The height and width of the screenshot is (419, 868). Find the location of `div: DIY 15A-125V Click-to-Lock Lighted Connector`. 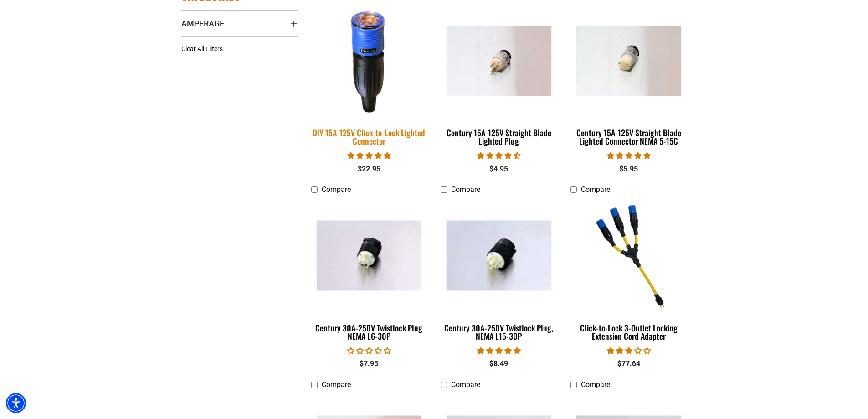

div: DIY 15A-125V Click-to-Lock Lighted Connector is located at coordinates (369, 137).